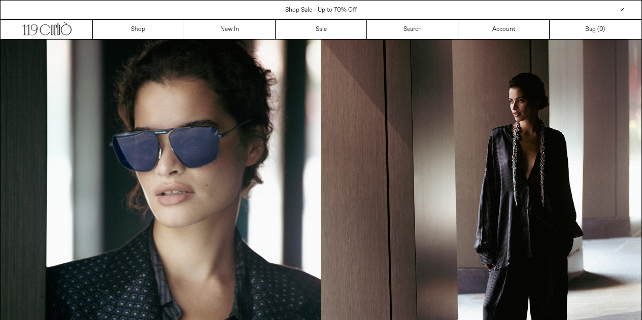 The height and width of the screenshot is (320, 642). What do you see at coordinates (504, 29) in the screenshot?
I see `a: Account` at bounding box center [504, 29].